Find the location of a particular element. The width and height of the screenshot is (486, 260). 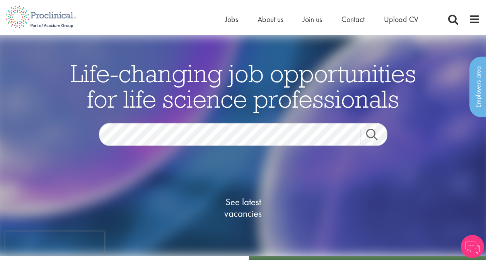

a: Contact is located at coordinates (353, 19).